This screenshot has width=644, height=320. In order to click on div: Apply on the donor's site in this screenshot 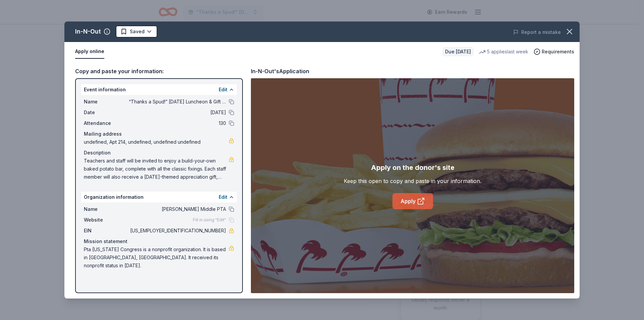, I will do `click(413, 168)`.